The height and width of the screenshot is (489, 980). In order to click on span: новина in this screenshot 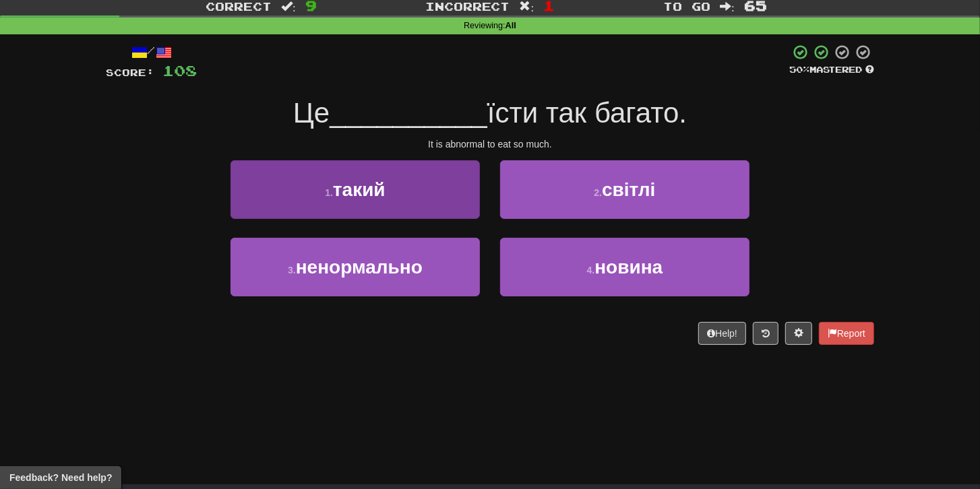, I will do `click(628, 266)`.